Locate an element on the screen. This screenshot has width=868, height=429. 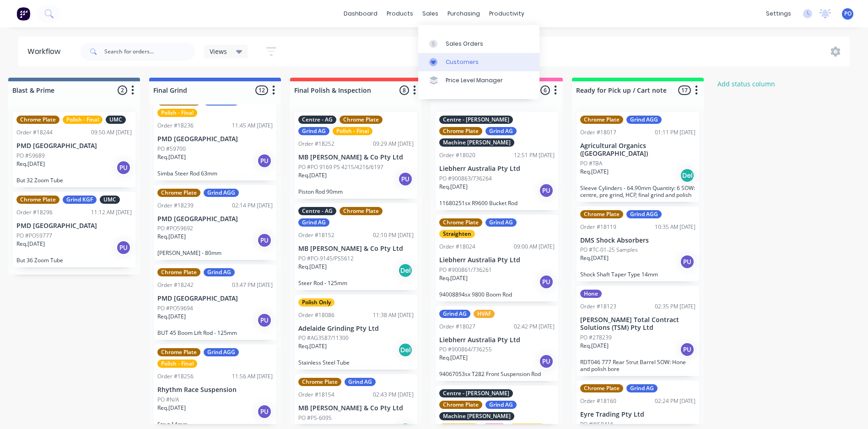
div: Grind AGG is located at coordinates (221, 193).